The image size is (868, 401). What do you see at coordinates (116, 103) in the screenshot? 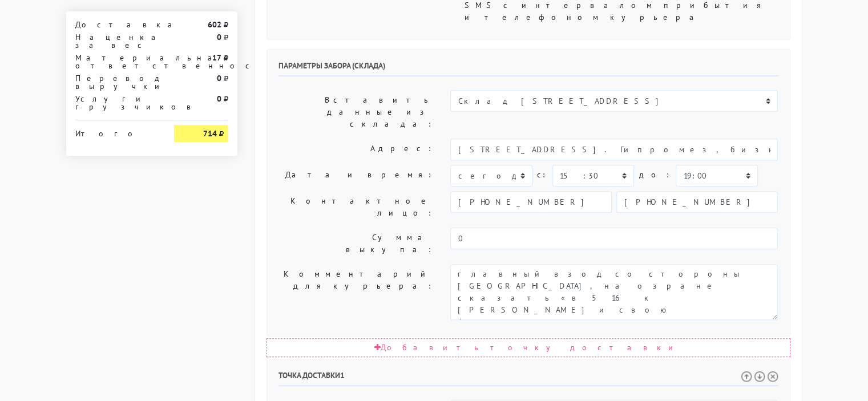
I see `div: Услуги грузчиков` at bounding box center [116, 103].